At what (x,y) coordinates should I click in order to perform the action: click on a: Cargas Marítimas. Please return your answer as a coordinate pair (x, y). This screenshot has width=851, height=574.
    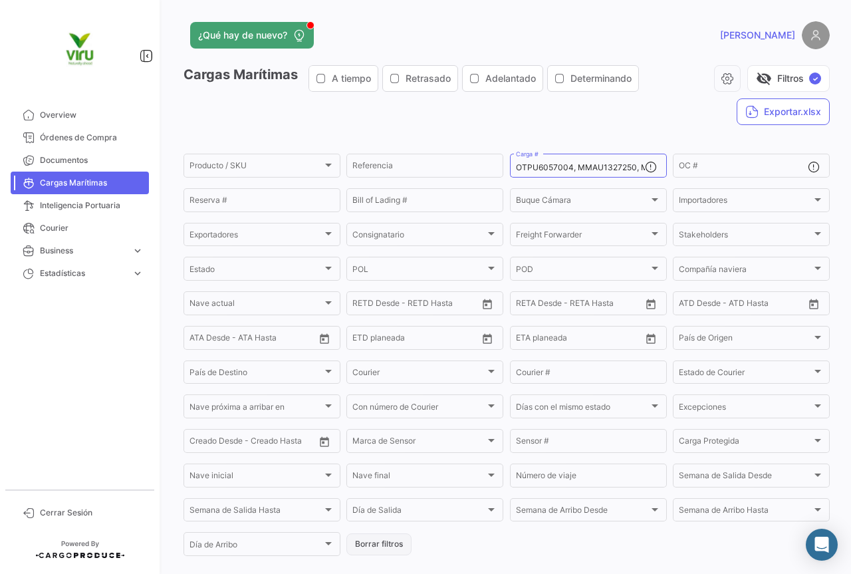
    Looking at the image, I should click on (80, 183).